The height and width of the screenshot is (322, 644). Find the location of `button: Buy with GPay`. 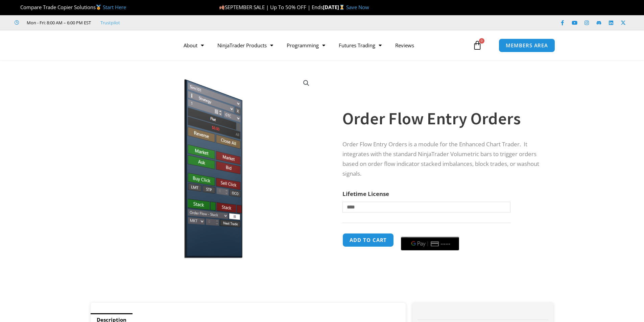

button: Buy with GPay is located at coordinates (430, 244).